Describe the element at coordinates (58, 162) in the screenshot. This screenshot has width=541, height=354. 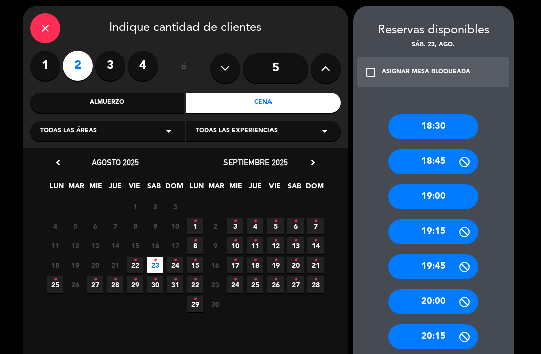
I see `i: chevron_left` at that location.